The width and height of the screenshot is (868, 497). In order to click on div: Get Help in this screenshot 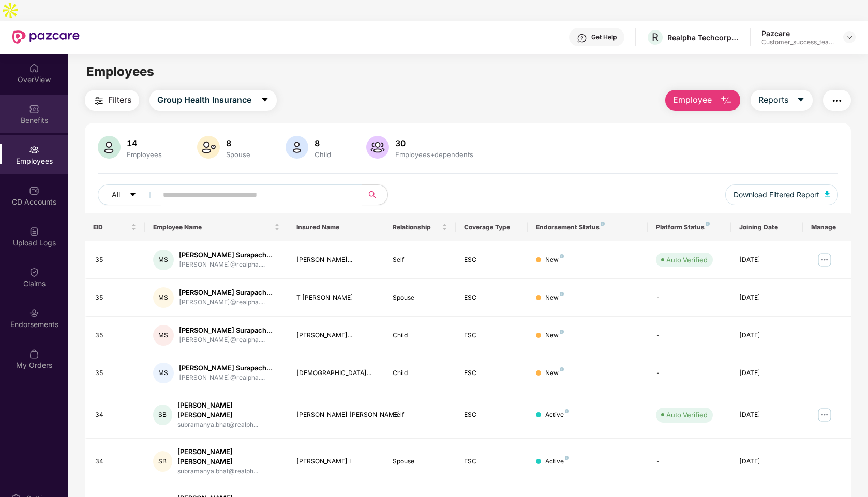, I will do `click(603, 37)`.